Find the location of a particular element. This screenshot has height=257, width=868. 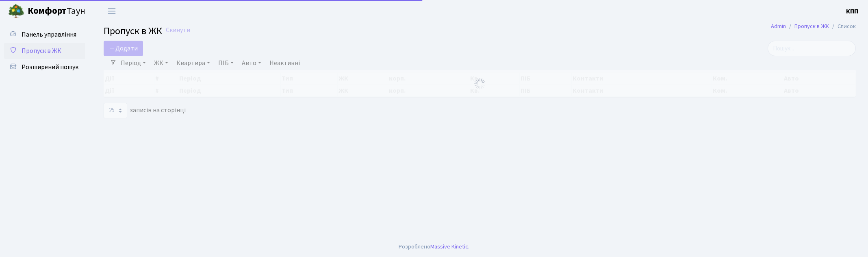

li: Список is located at coordinates (842, 26).